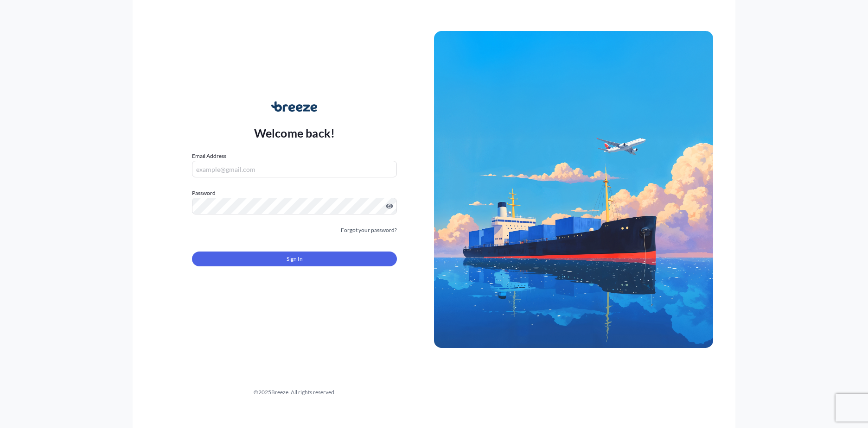 The image size is (868, 428). Describe the element at coordinates (574, 189) in the screenshot. I see `img: Ship illustration` at that location.